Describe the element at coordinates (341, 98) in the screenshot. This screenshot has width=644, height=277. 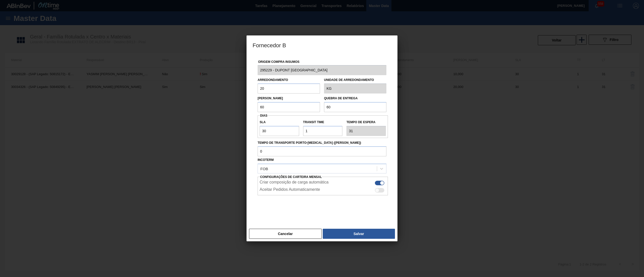
I see `label: Quebra de entrega` at that location.